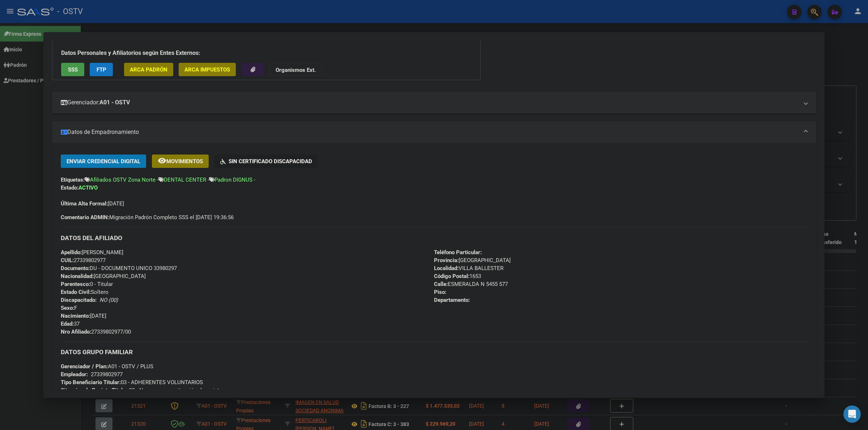 The height and width of the screenshot is (430, 868). Describe the element at coordinates (124, 180) in the screenshot. I see `span: Afiliados OSTV Zona Norte -` at that location.